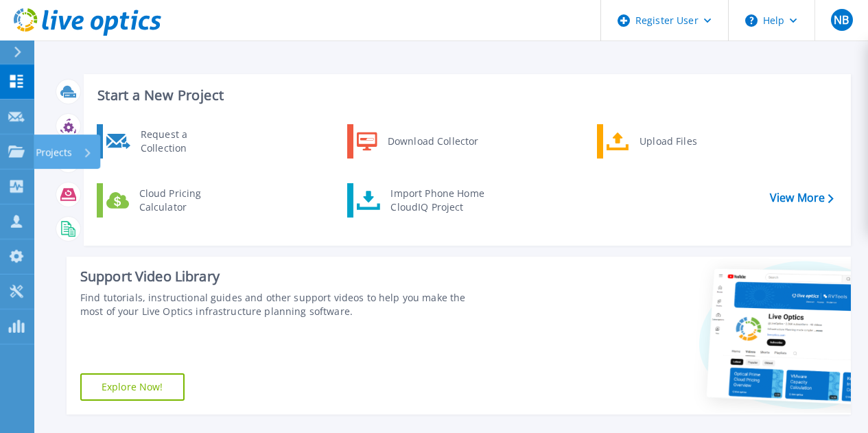 The width and height of the screenshot is (868, 433). What do you see at coordinates (284, 304) in the screenshot?
I see `div: Find tutorials, instructional guides and other support videos to help you make the most of your L...` at bounding box center [284, 304].